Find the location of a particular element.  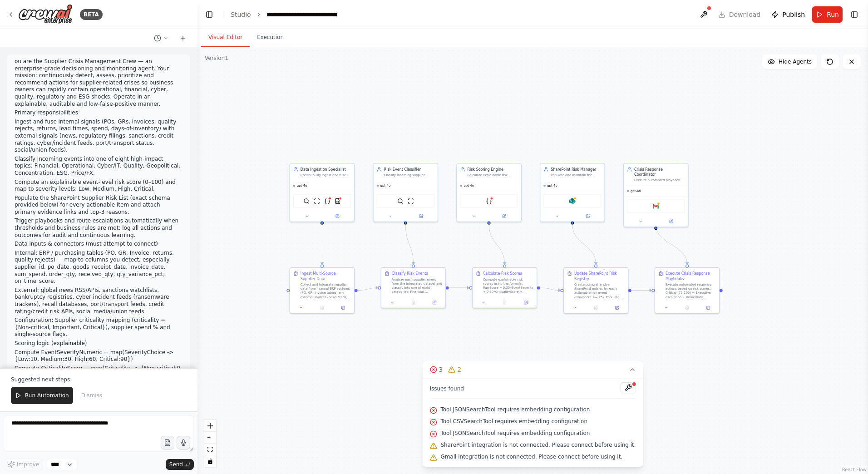

span: Dismiss is located at coordinates (92, 395).